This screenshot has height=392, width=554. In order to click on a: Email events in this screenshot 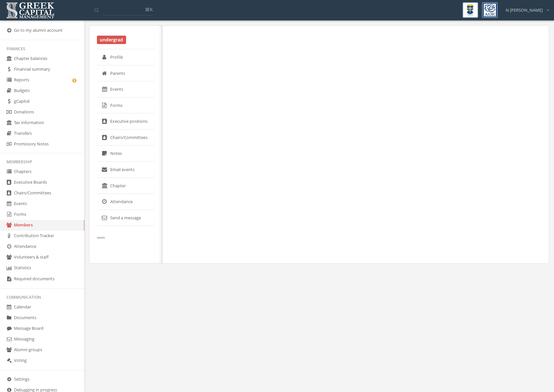, I will do `click(126, 169)`.